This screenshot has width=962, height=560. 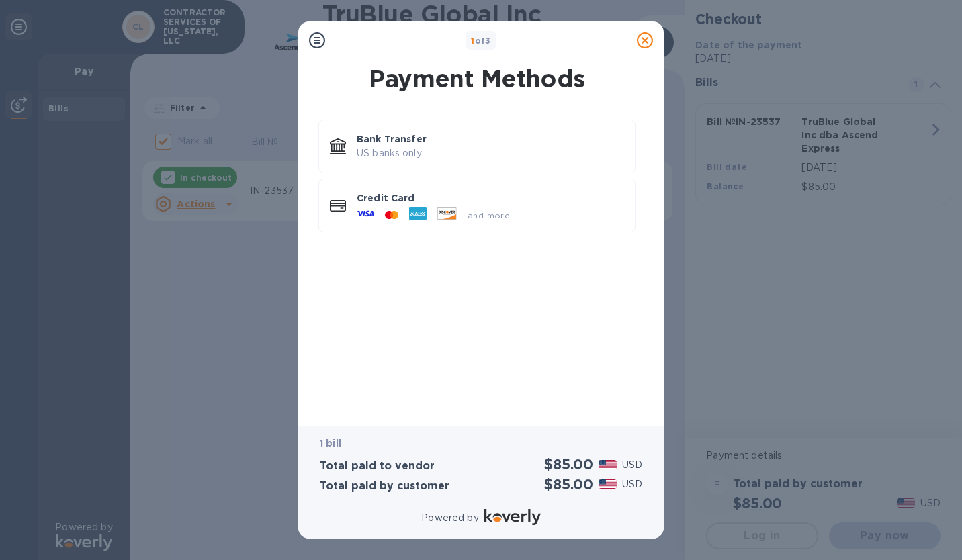 What do you see at coordinates (492, 215) in the screenshot?
I see `span: and more...` at bounding box center [492, 215].